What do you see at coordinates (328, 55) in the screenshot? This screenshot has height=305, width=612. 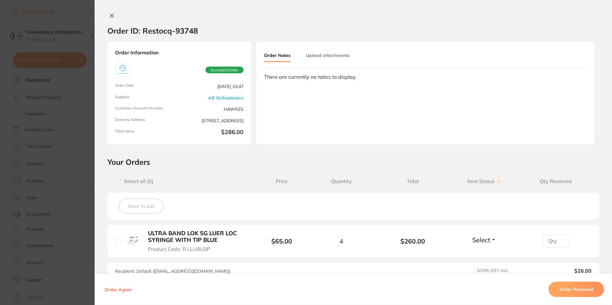 I see `button: Upload attachments` at bounding box center [328, 55].